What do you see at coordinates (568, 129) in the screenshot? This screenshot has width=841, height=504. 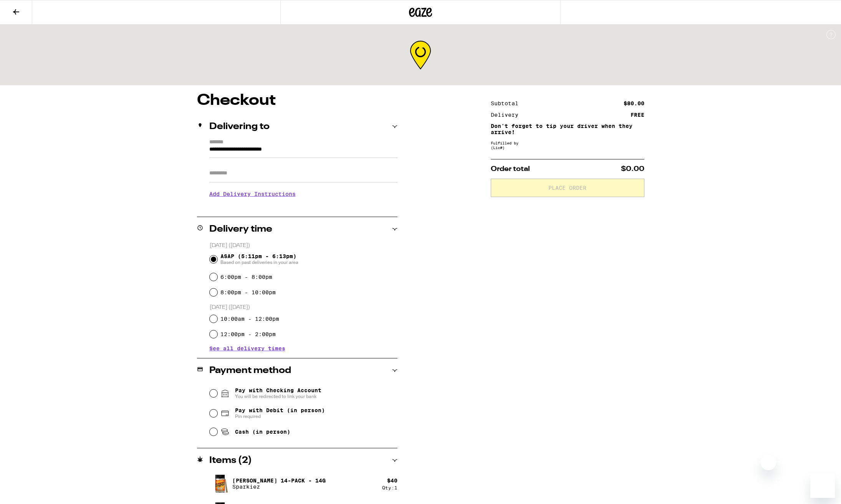 I see `p: Don't forget to tip your driver when they arrive!` at bounding box center [568, 129].